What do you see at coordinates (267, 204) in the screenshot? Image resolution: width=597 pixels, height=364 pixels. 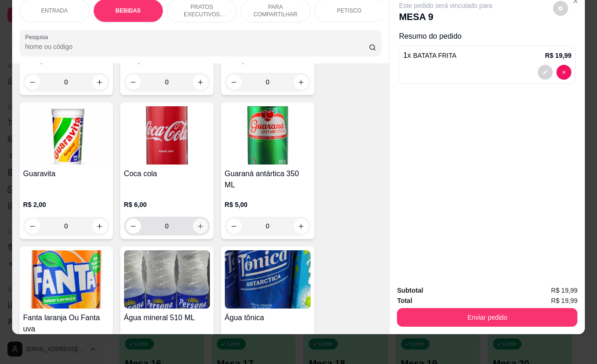 I see `p: R$ 5,00` at bounding box center [267, 204].